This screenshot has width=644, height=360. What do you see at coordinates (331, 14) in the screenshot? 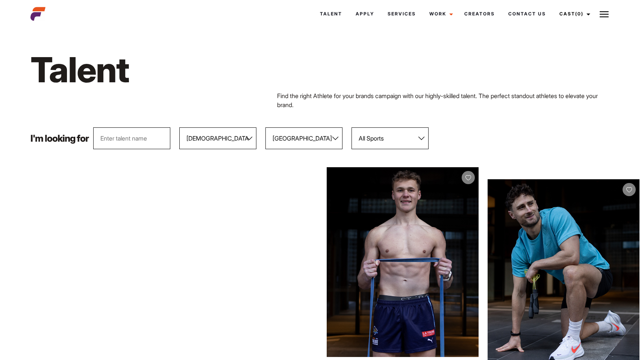
I see `a: Talent` at bounding box center [331, 14].